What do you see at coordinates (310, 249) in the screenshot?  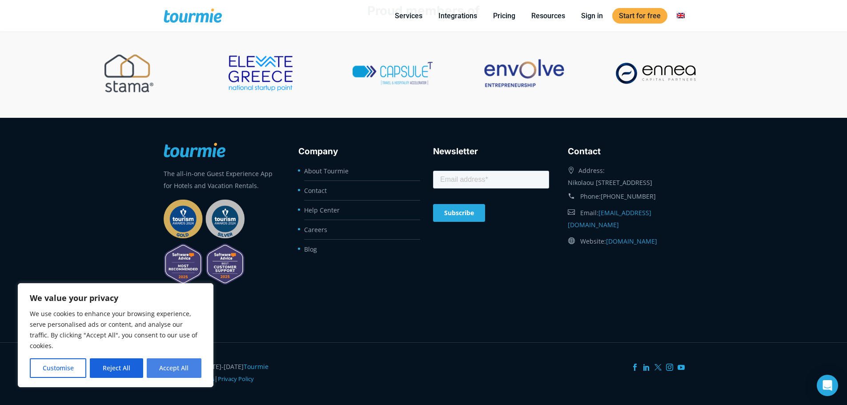 I see `a: Blog` at bounding box center [310, 249].